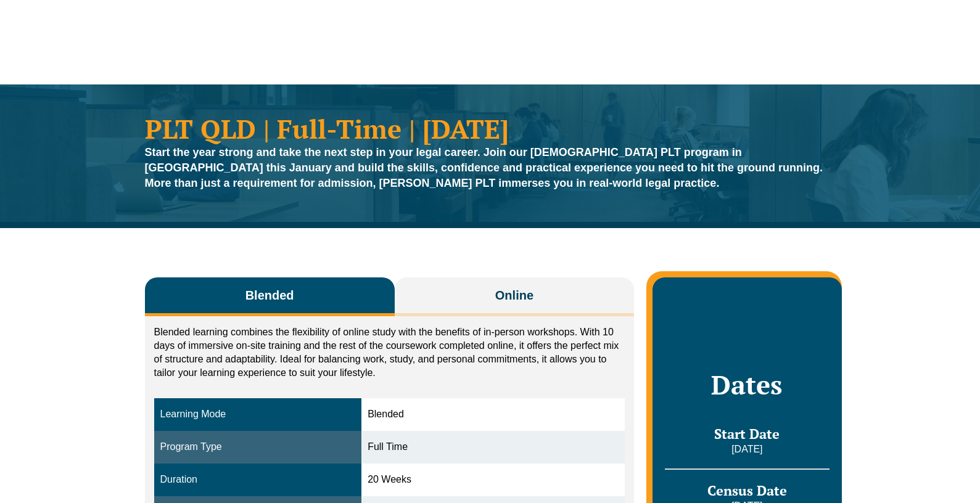  Describe the element at coordinates (389, 353) in the screenshot. I see `p: Blended learning combines the flexibility of online study with the benefits of in-person workshop...` at that location.